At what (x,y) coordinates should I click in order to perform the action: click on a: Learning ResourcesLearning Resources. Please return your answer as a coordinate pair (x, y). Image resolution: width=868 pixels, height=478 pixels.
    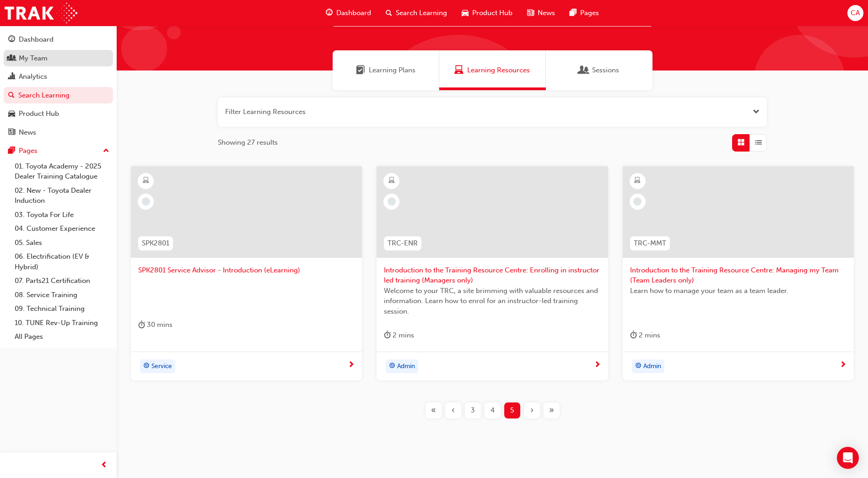
    Looking at the image, I should click on (493, 70).